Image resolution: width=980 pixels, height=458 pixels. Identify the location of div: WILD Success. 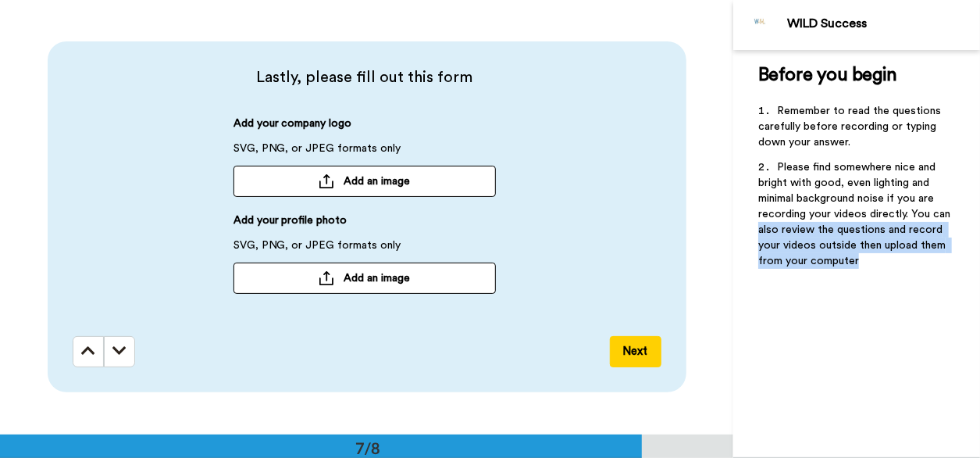
(883, 23).